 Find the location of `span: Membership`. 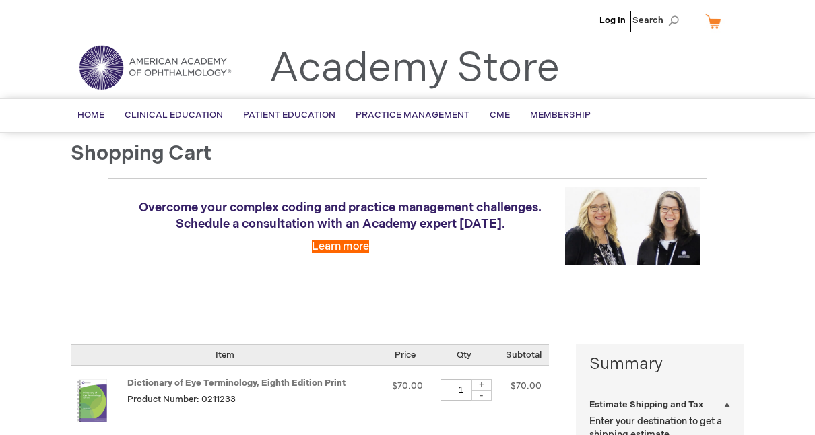

span: Membership is located at coordinates (560, 115).